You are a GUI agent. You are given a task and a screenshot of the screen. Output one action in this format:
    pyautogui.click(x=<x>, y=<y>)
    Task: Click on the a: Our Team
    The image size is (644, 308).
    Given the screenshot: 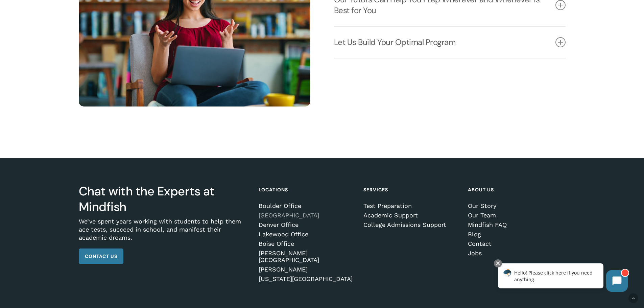 What is the action you would take?
    pyautogui.click(x=515, y=215)
    